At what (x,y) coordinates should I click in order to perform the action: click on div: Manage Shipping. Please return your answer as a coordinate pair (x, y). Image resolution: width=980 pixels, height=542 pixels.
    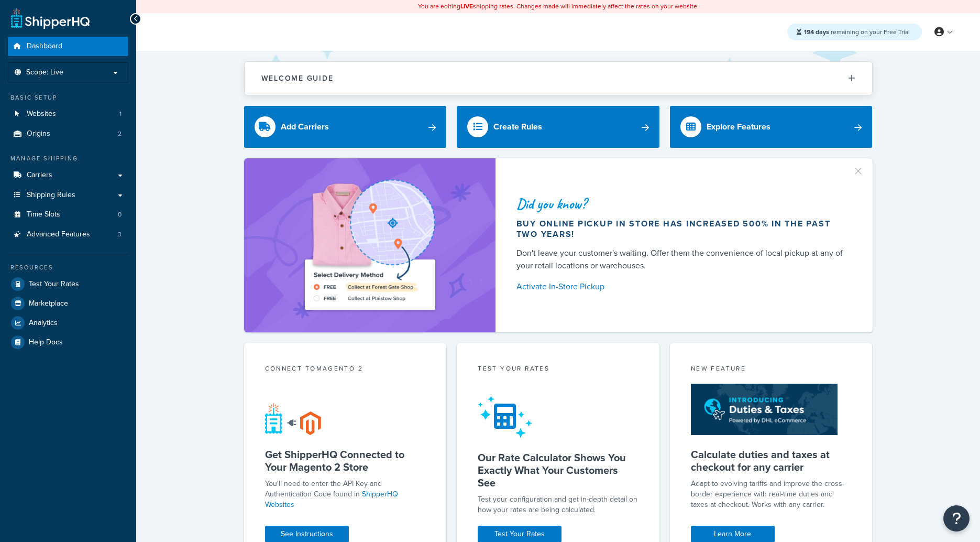
    Looking at the image, I should click on (68, 158).